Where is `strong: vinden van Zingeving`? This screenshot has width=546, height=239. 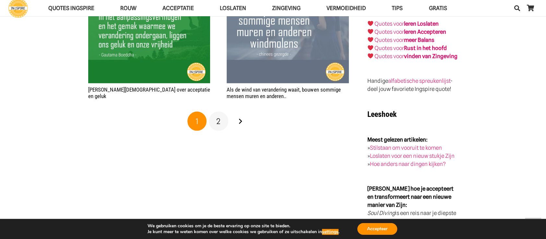 strong: vinden van Zingeving is located at coordinates (431, 56).